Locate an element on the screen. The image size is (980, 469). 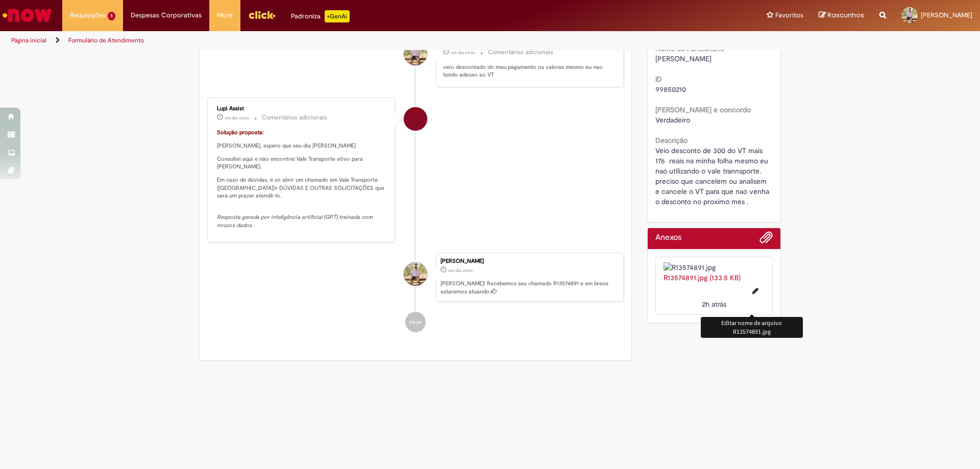
b: Descrição is located at coordinates (671, 140).